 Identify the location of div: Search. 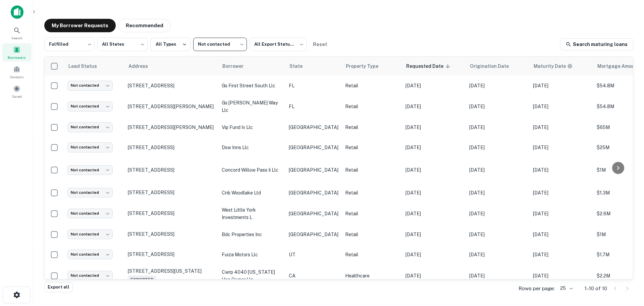
(17, 33).